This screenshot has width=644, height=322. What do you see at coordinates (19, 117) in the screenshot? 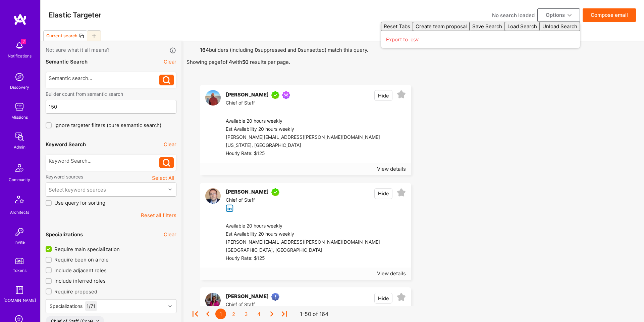
I see `div: Missions` at bounding box center [19, 117].